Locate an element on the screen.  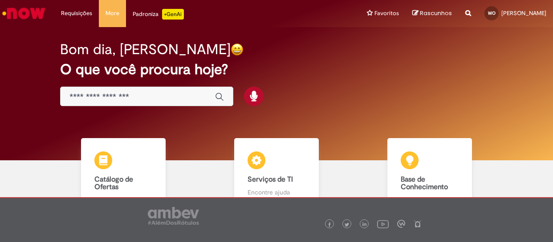
img: ServiceNow is located at coordinates (24, 13).